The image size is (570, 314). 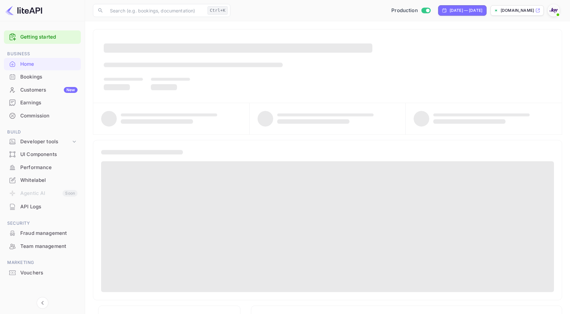 I want to click on div: Getting started, so click(x=42, y=37).